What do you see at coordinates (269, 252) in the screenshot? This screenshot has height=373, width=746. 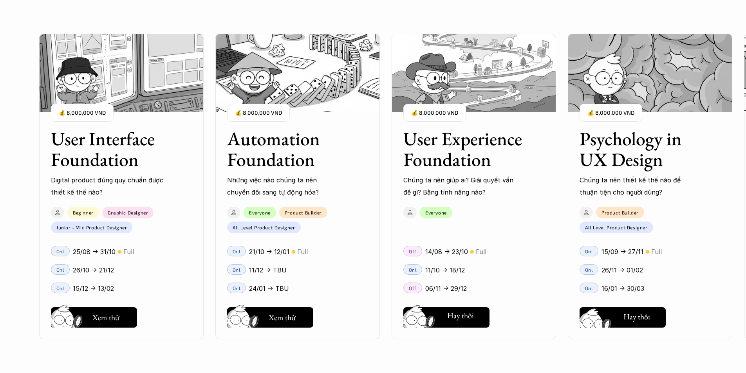 I see `p: 21/10 -> 12/01` at bounding box center [269, 252].